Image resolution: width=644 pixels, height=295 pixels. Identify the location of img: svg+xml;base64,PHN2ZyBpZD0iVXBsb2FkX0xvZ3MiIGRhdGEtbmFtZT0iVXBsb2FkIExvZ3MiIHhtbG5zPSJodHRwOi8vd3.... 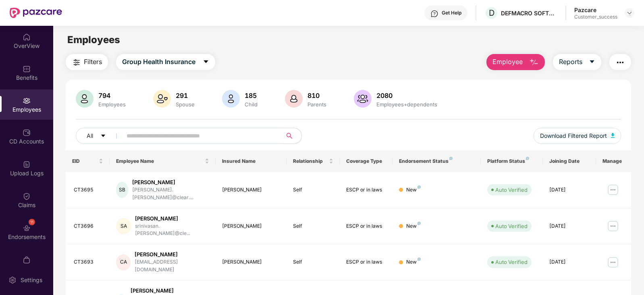
(26, 165).